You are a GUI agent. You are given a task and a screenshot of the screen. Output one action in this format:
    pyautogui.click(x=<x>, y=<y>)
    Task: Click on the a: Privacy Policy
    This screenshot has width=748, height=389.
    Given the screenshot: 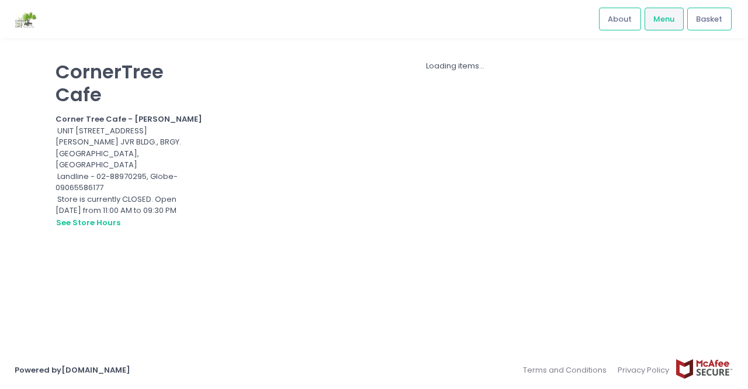 What is the action you would take?
    pyautogui.click(x=644, y=369)
    